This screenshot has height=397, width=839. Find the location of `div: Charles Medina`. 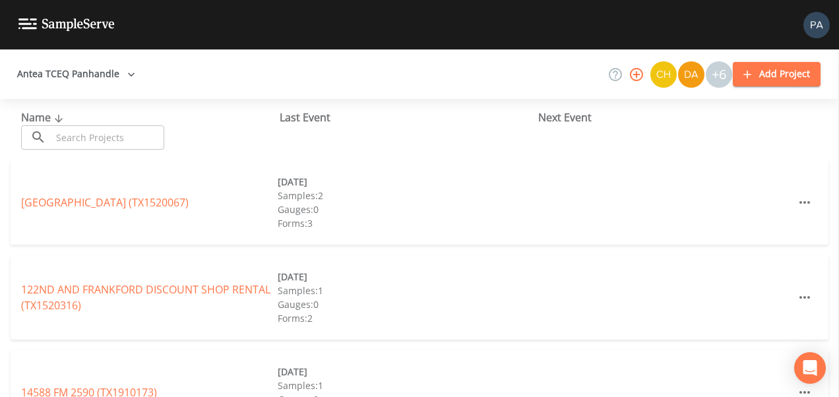

div: Charles Medina is located at coordinates (663, 74).